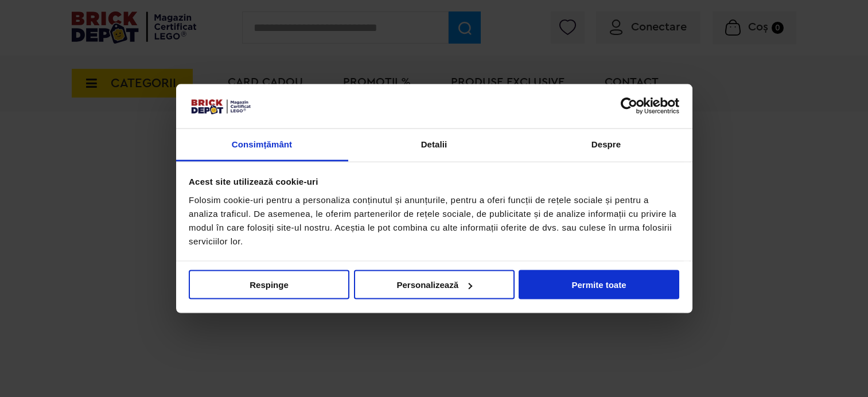 This screenshot has height=397, width=868. What do you see at coordinates (434, 285) in the screenshot?
I see `button: Personalizează` at bounding box center [434, 285].